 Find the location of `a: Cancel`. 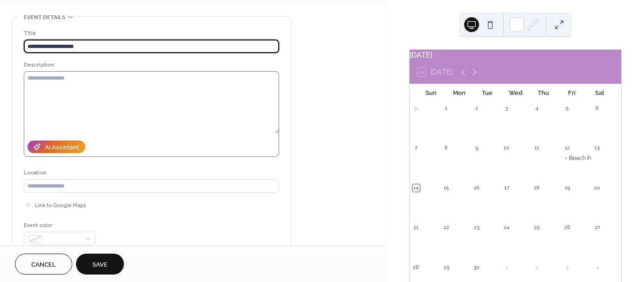

a: Cancel is located at coordinates (43, 264).